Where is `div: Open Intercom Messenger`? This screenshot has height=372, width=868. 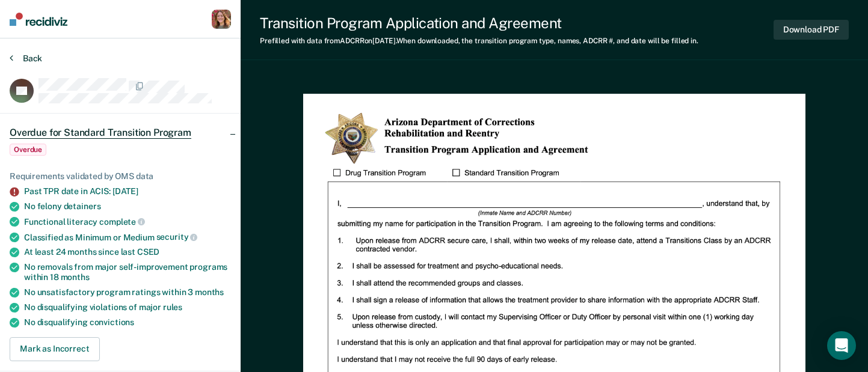 div: Open Intercom Messenger is located at coordinates (841, 345).